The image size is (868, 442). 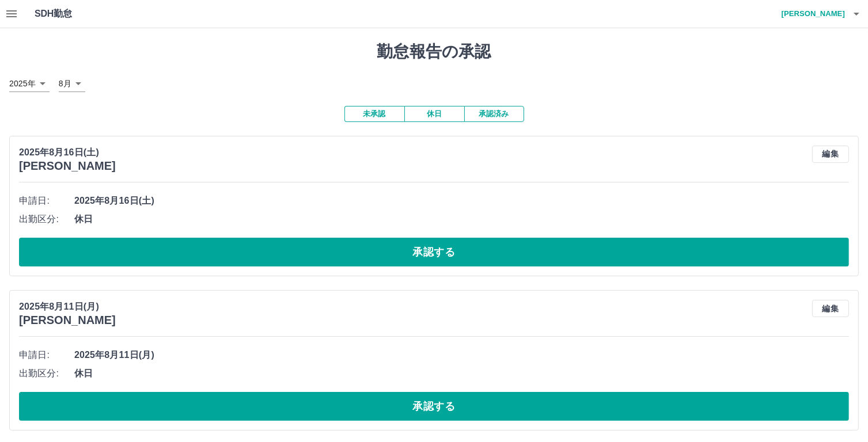 I want to click on h1: 勤怠報告の承認, so click(x=434, y=52).